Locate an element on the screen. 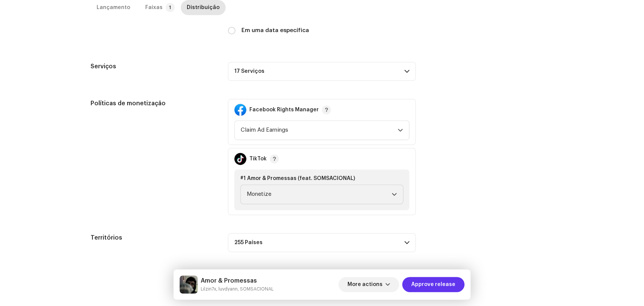 The image size is (644, 306). img: d7d07de3-e71a-4c26-be1c-a63a32a00438 is located at coordinates (189, 285).